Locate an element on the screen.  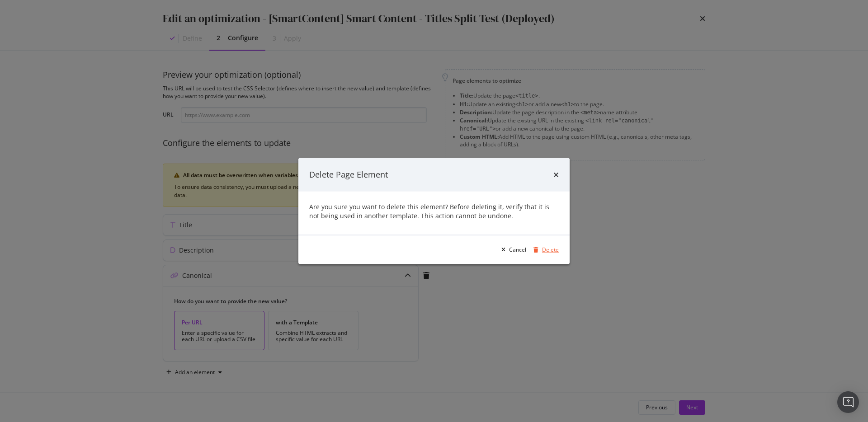
button: Delete is located at coordinates (544, 249).